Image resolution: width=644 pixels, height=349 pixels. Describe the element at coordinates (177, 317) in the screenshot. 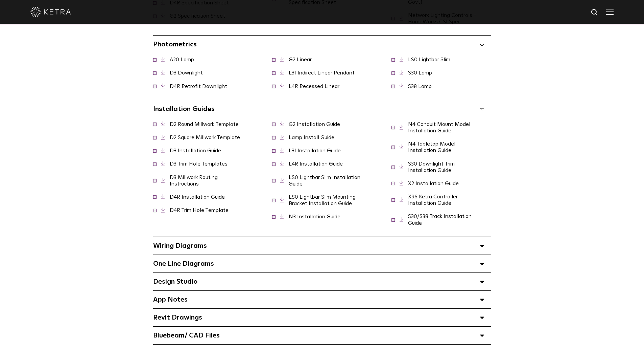

I see `span: Revit Drawings` at that location.